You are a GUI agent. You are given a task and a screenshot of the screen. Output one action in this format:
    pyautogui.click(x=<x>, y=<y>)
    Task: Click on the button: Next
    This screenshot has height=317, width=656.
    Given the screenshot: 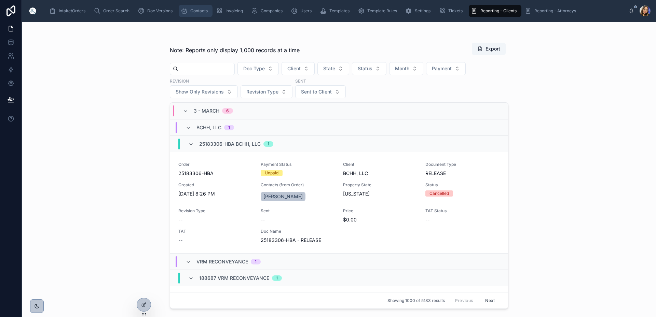 What is the action you would take?
    pyautogui.click(x=490, y=300)
    